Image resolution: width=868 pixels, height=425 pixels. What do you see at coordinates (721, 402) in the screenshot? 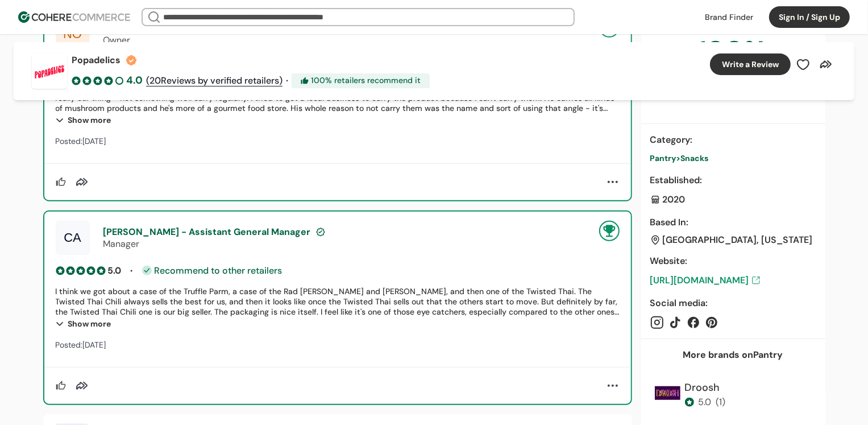
I see `div: ( 1 )` at bounding box center [721, 402].